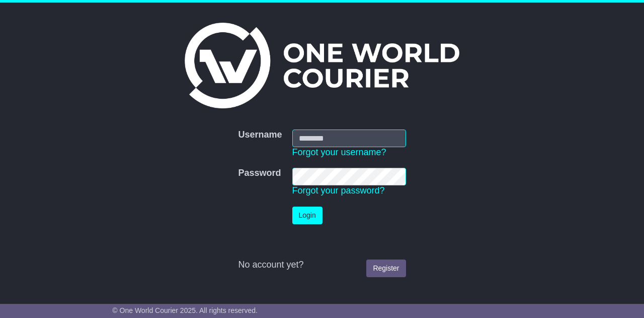 The image size is (644, 318). I want to click on span: © One World Courier 2025. All rights reserved., so click(185, 310).